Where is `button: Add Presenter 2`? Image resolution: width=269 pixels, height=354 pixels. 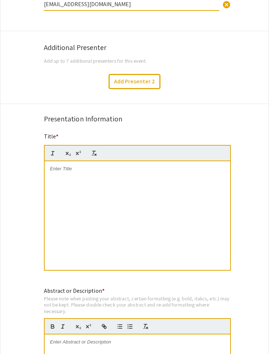 button: Add Presenter 2 is located at coordinates (134, 82).